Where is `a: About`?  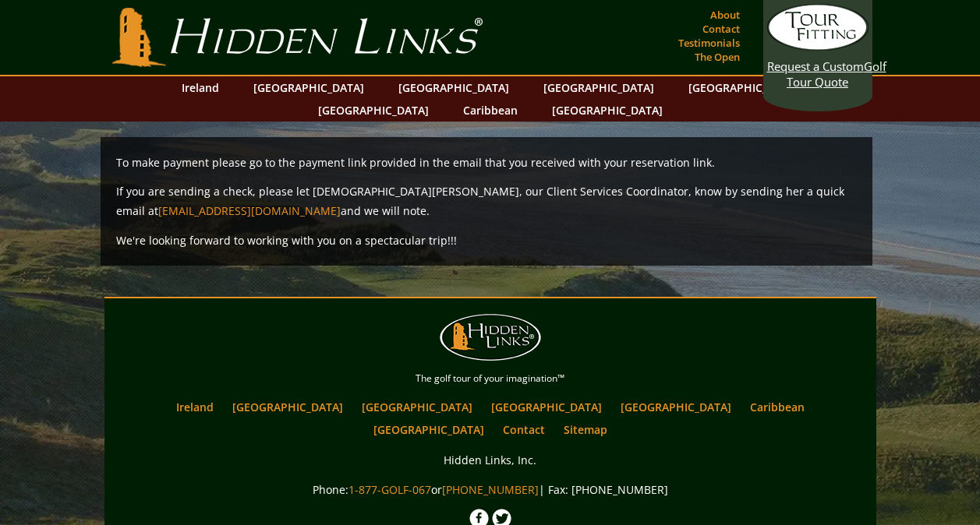
a: About is located at coordinates (725, 15).